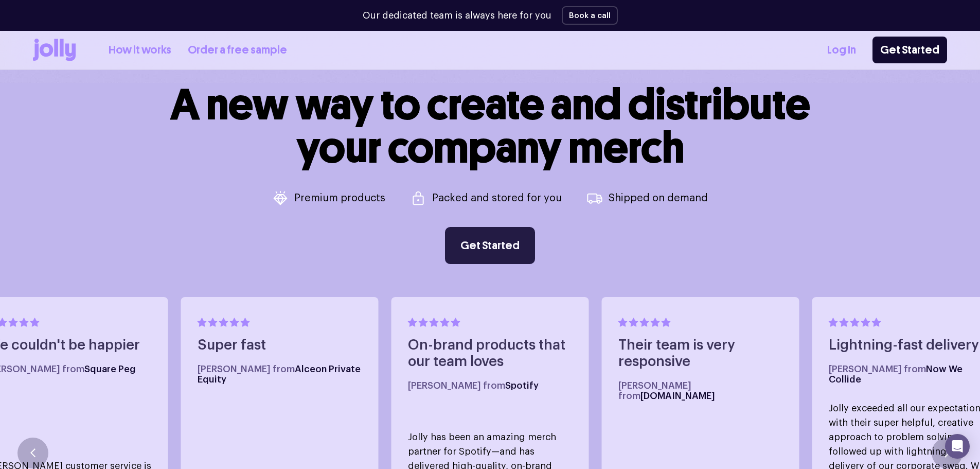  Describe the element at coordinates (490, 354) in the screenshot. I see `h4: On-brand products that our team loves` at that location.